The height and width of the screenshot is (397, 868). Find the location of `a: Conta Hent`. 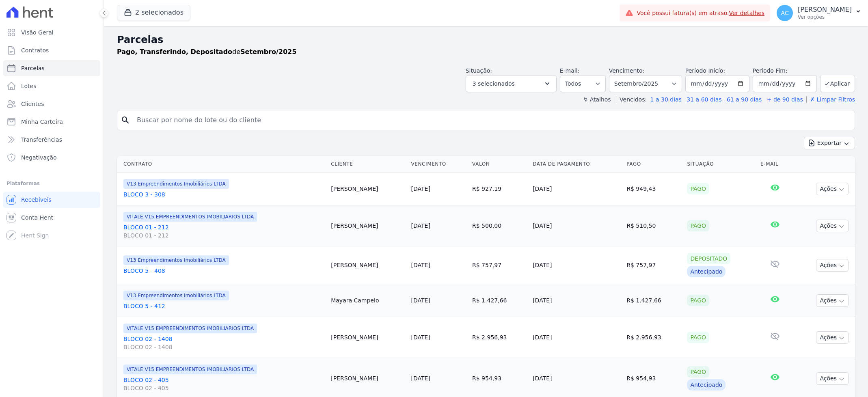

a: Conta Hent is located at coordinates (52, 218).